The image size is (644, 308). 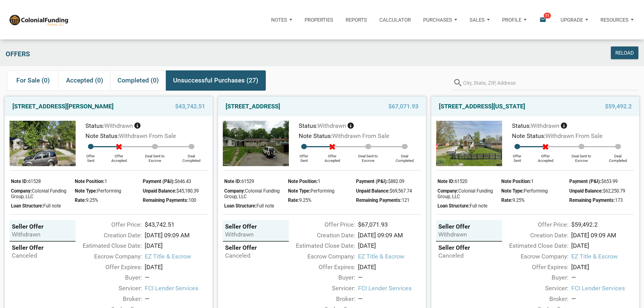 I want to click on span: 173, so click(x=619, y=200).